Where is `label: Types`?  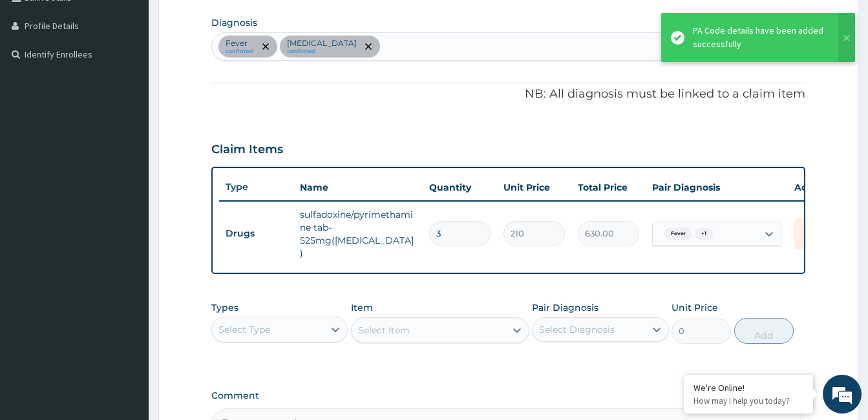
label: Types is located at coordinates (225, 308).